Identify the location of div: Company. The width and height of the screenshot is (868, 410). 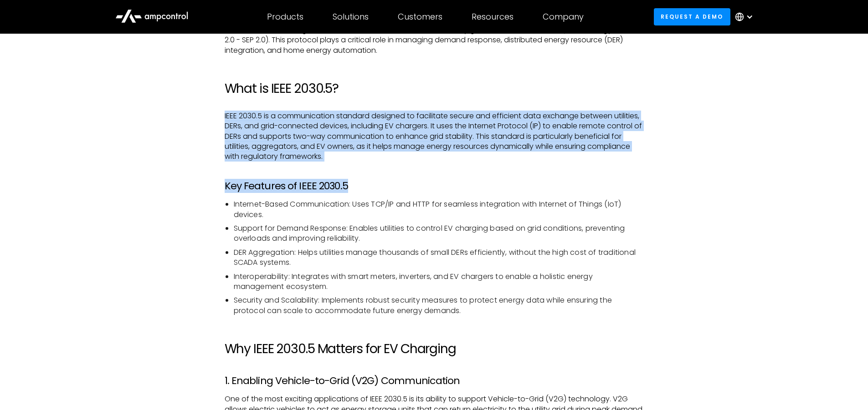
(563, 17).